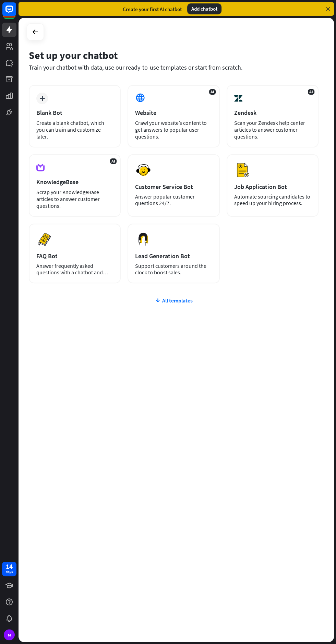 The height and width of the screenshot is (644, 336). What do you see at coordinates (204, 9) in the screenshot?
I see `div: Add chatbot` at bounding box center [204, 9].